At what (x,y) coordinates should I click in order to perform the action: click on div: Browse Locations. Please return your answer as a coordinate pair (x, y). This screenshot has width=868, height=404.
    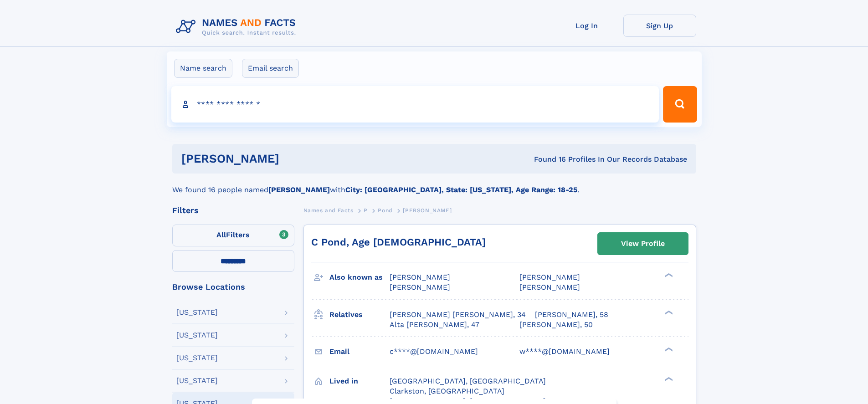
    Looking at the image, I should click on (233, 287).